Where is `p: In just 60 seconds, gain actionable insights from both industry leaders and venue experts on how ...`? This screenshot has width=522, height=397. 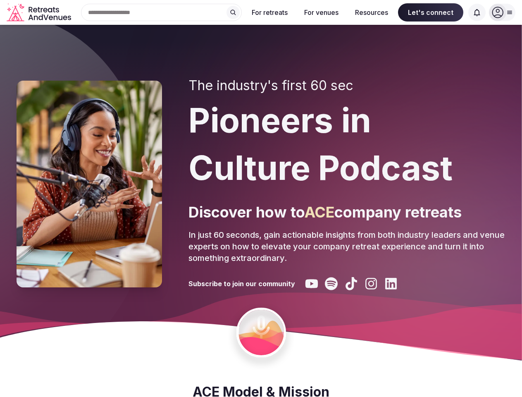 p: In just 60 seconds, gain actionable insights from both industry leaders and venue experts on how ... is located at coordinates (347, 246).